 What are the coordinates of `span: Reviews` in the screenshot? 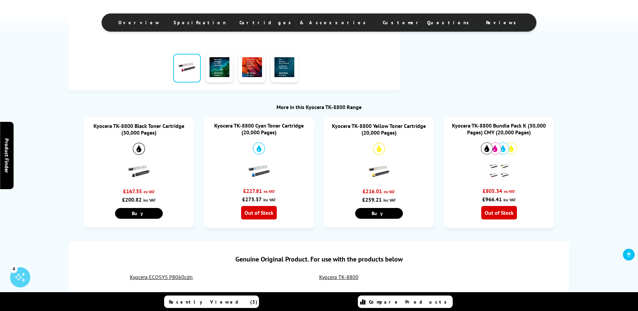 It's located at (503, 23).